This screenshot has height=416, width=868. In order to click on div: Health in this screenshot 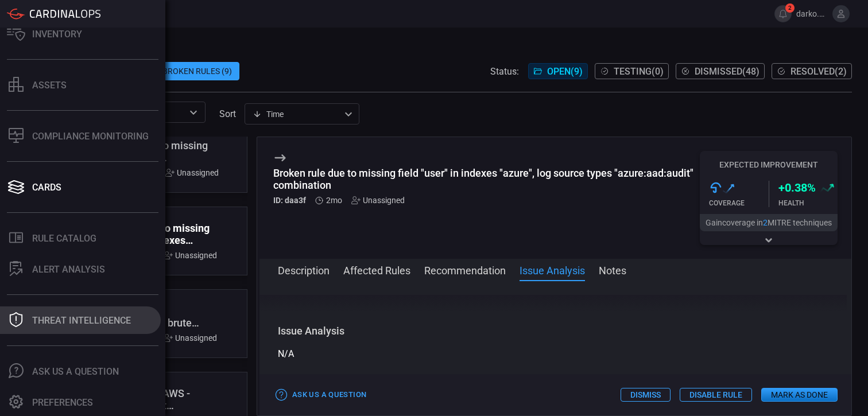, I will do `click(808, 203)`.